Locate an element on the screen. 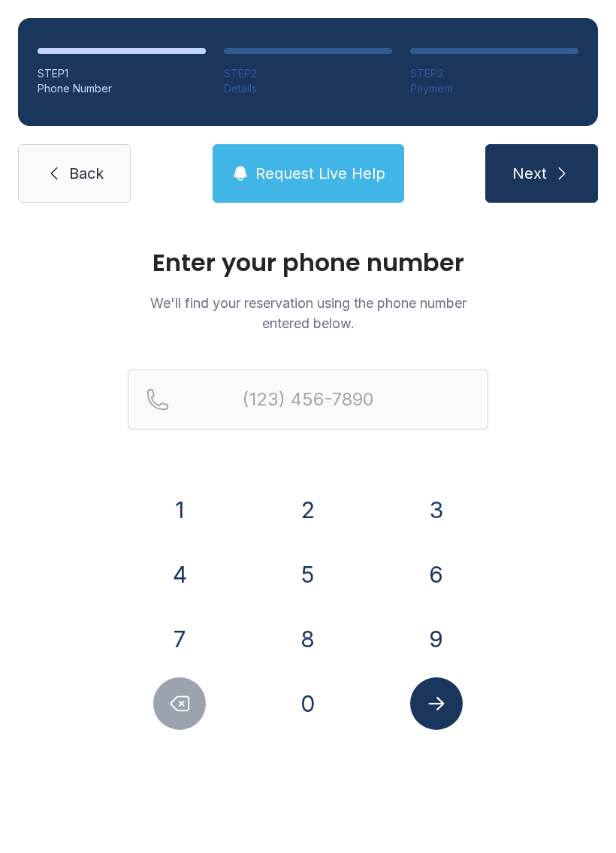 This screenshot has width=616, height=853. div: STEP 1 is located at coordinates (122, 74).